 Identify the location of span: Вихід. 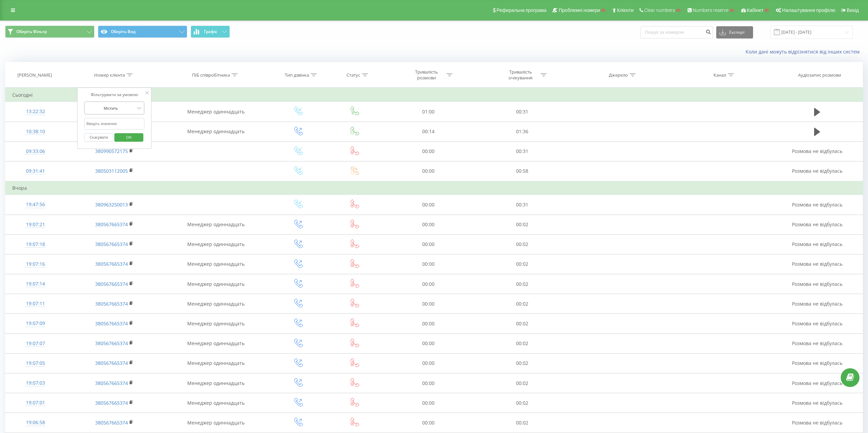
(853, 11).